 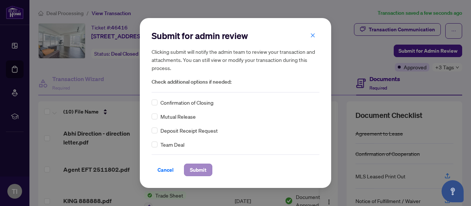 What do you see at coordinates (313, 35) in the screenshot?
I see `span: close` at bounding box center [313, 35].